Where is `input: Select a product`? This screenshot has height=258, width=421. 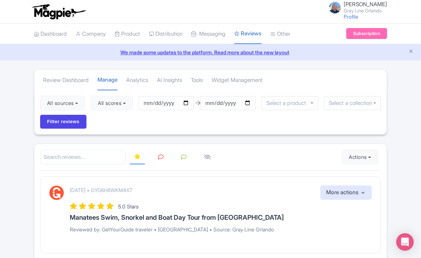 input: Select a product is located at coordinates (288, 103).